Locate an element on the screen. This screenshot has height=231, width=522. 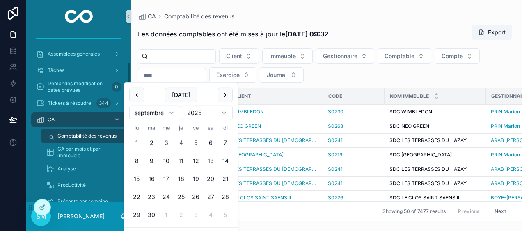
div: 344 is located at coordinates (103, 103).